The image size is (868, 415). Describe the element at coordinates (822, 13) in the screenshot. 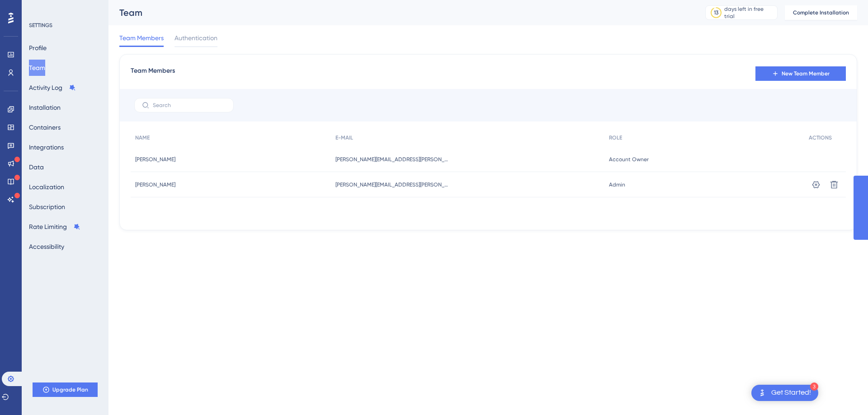

I see `span: Complete Installation` at that location.